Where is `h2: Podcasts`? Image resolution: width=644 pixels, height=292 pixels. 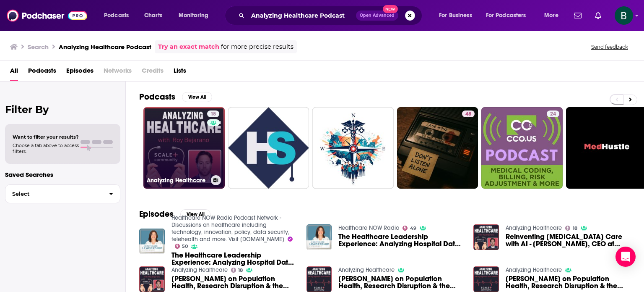 h2: Podcasts is located at coordinates (157, 96).